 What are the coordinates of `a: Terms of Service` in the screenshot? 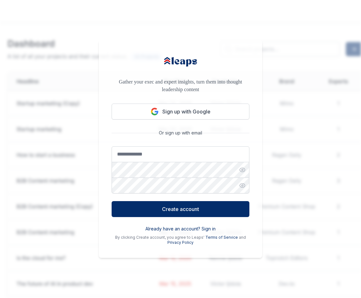 It's located at (222, 237).